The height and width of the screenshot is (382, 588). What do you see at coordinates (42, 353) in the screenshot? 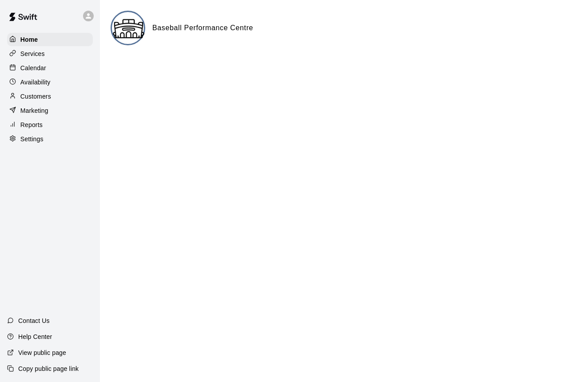
I see `p: View public page` at bounding box center [42, 353].